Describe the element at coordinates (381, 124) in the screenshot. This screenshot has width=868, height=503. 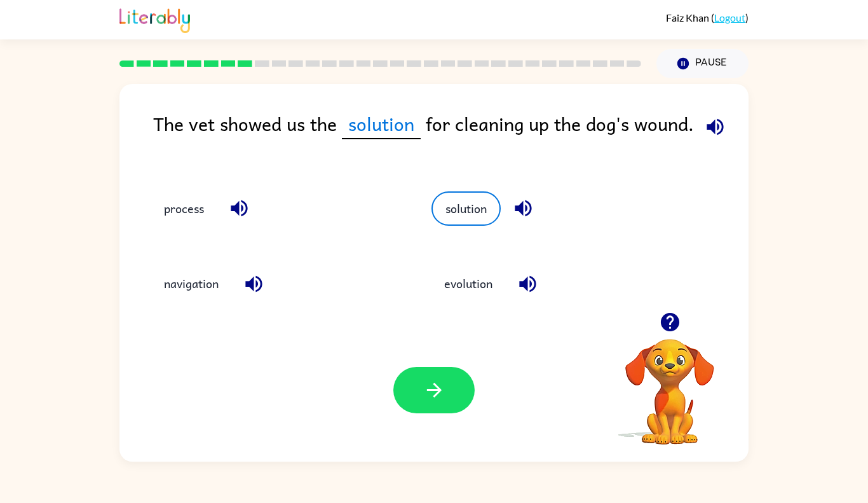
I see `span: solution` at that location.